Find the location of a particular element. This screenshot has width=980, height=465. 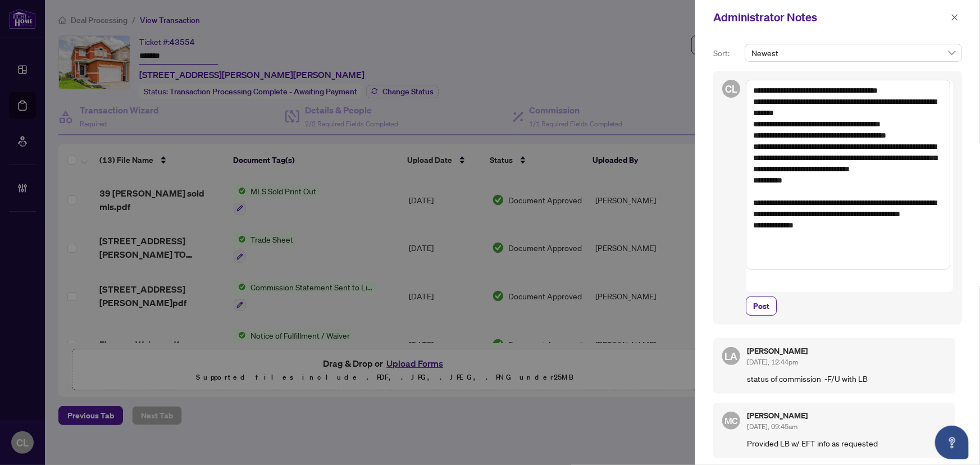

div: Administrator Notes is located at coordinates (830, 18).